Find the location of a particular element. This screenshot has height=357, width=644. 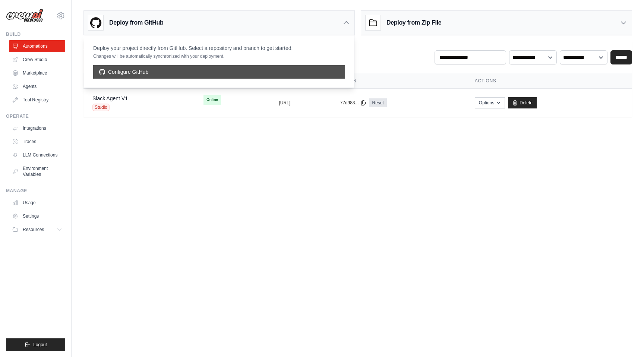

a: Tool Registry is located at coordinates (37, 100).